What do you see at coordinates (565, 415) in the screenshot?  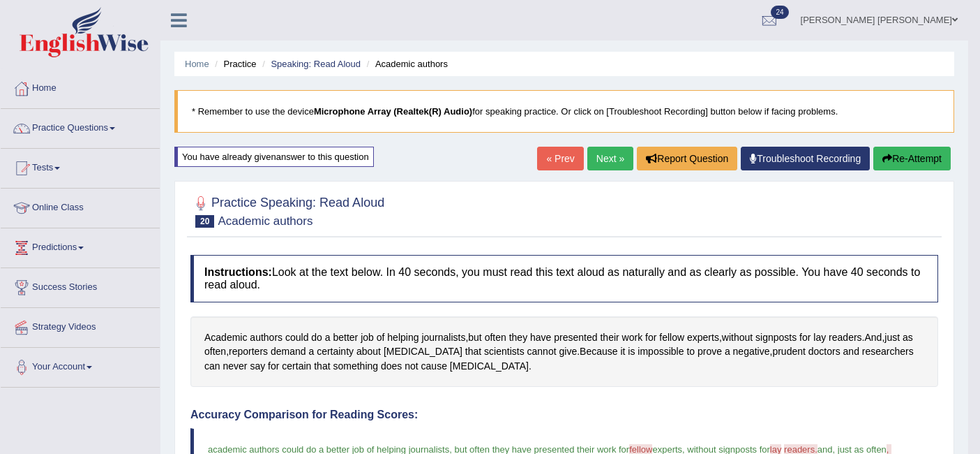 I see `h4: Accuracy Comparison for Reading Scores:` at bounding box center [565, 415].